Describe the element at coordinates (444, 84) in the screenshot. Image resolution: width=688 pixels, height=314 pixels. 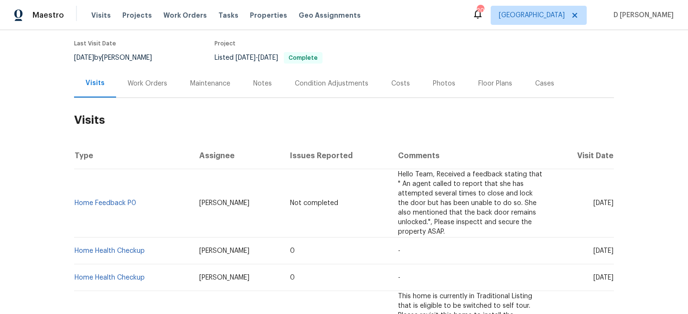
I see `div: Photos` at that location.